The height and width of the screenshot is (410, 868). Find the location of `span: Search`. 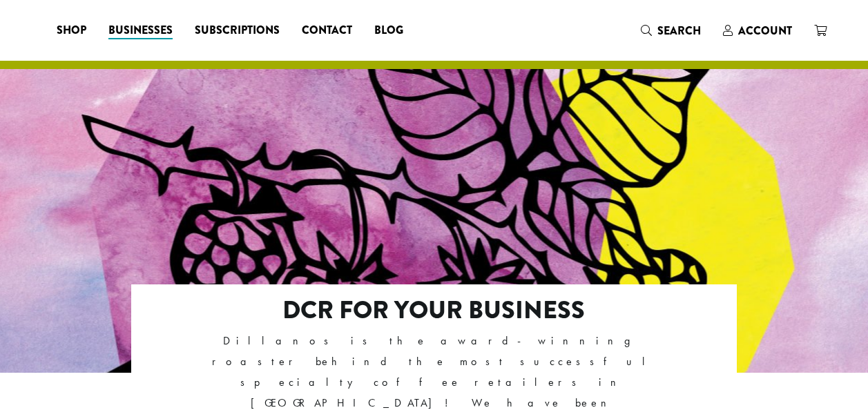

span: Search is located at coordinates (679, 30).